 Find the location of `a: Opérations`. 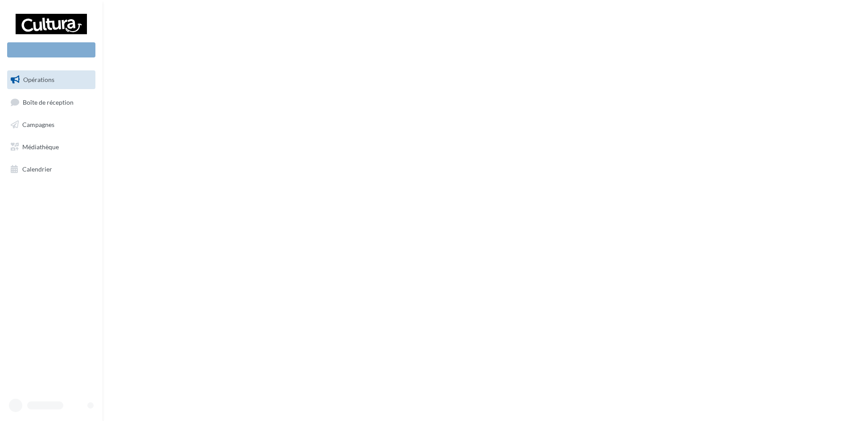

a: Opérations is located at coordinates (51, 80).